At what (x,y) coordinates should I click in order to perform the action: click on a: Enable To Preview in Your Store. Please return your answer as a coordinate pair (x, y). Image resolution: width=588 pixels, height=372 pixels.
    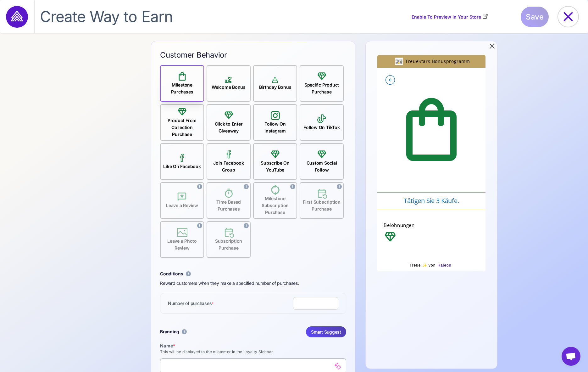
    Looking at the image, I should click on (450, 17).